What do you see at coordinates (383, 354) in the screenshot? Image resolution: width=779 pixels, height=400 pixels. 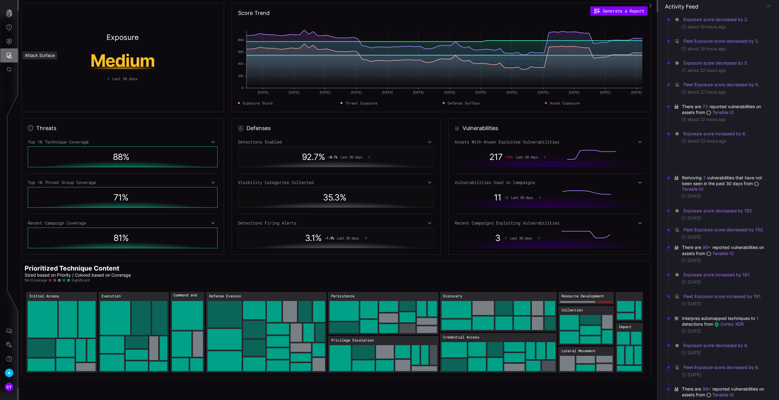 I see `rect: Privilege Escalation: 300` at bounding box center [383, 354].